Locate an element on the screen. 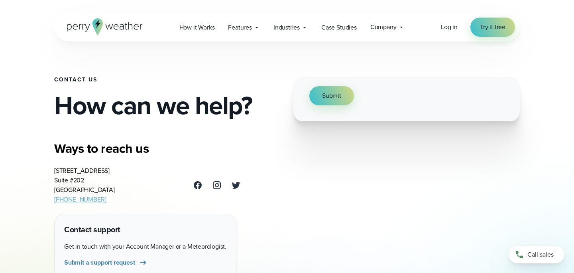  span: Features is located at coordinates (240, 28).